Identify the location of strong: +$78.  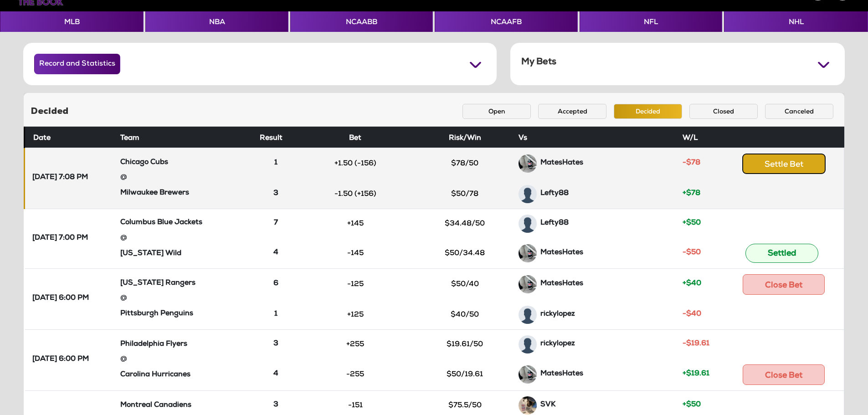
(691, 194).